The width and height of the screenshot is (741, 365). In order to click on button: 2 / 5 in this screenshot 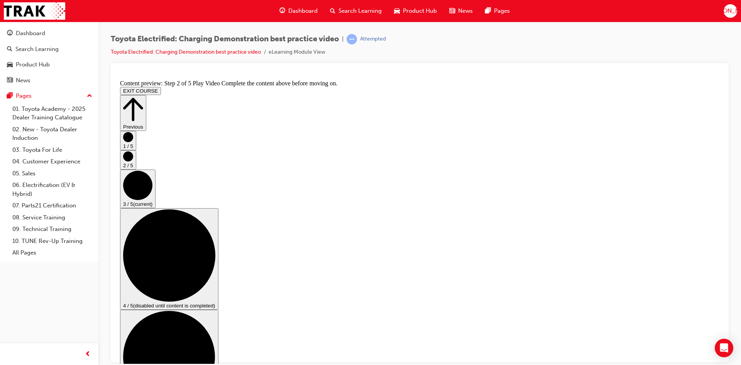, I will do `click(11, 83)`.